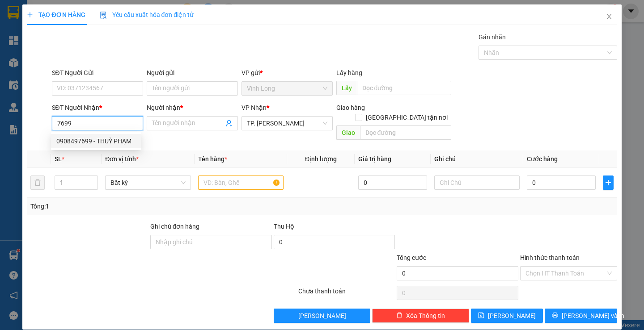 This screenshot has width=644, height=330. What do you see at coordinates (96, 141) in the screenshot?
I see `div: 0908497699 - THUỲ PHẠM` at bounding box center [96, 141].